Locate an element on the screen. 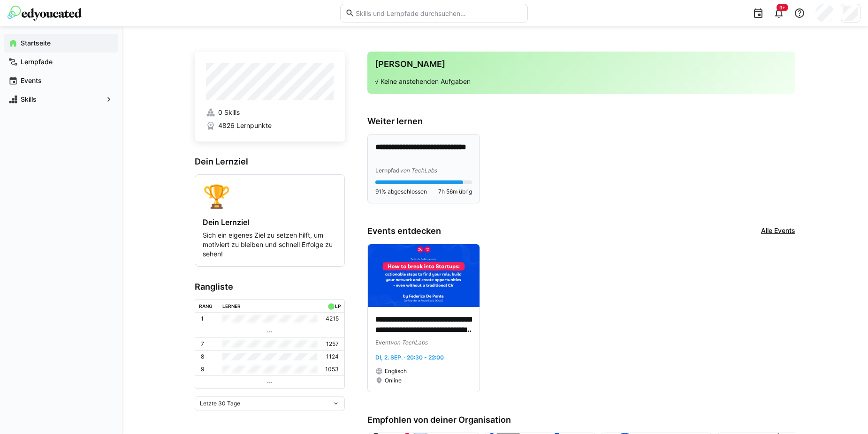 The height and width of the screenshot is (434, 868). span: 4826 Lernpunkte is located at coordinates (245, 126).